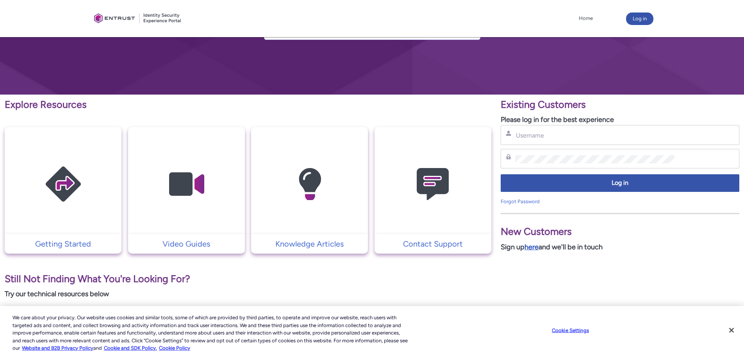  I want to click on img: Knowledge Articles, so click(310, 184).